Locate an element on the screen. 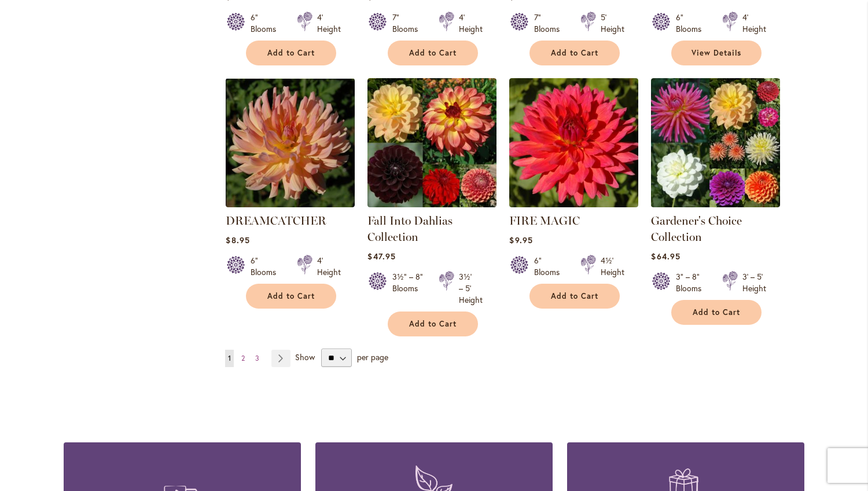 This screenshot has width=868, height=491. span: Show is located at coordinates (305, 357).